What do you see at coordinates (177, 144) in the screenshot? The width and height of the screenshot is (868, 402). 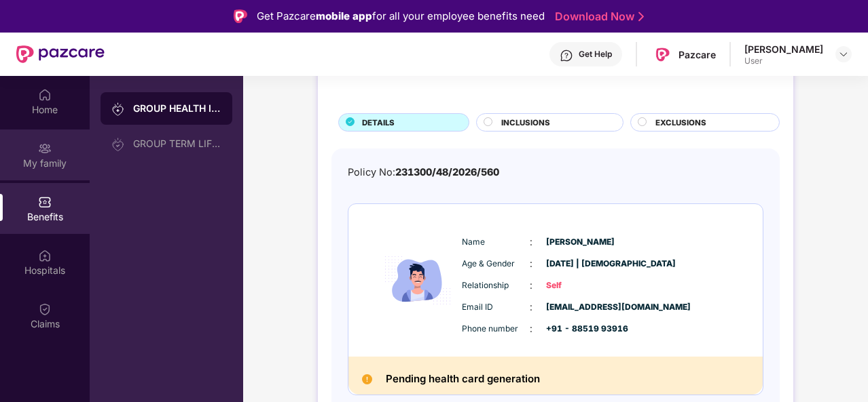 I see `div: GROUP TERM LIFE INSURANCE` at bounding box center [177, 144].